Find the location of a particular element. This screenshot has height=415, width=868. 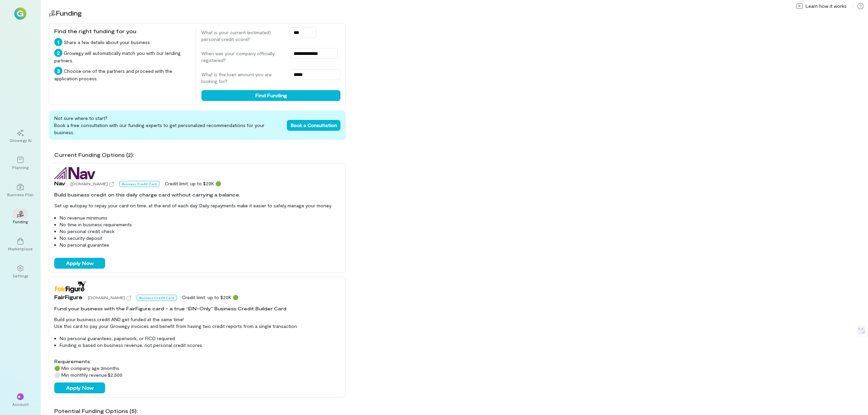

div: Choose one of the partners and proceed with the application process. is located at coordinates (122, 74).